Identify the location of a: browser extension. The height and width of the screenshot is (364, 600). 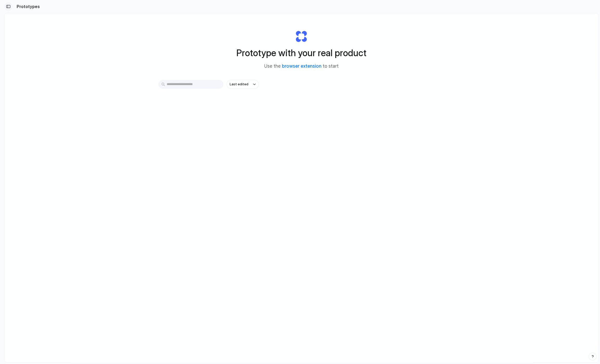
(302, 66).